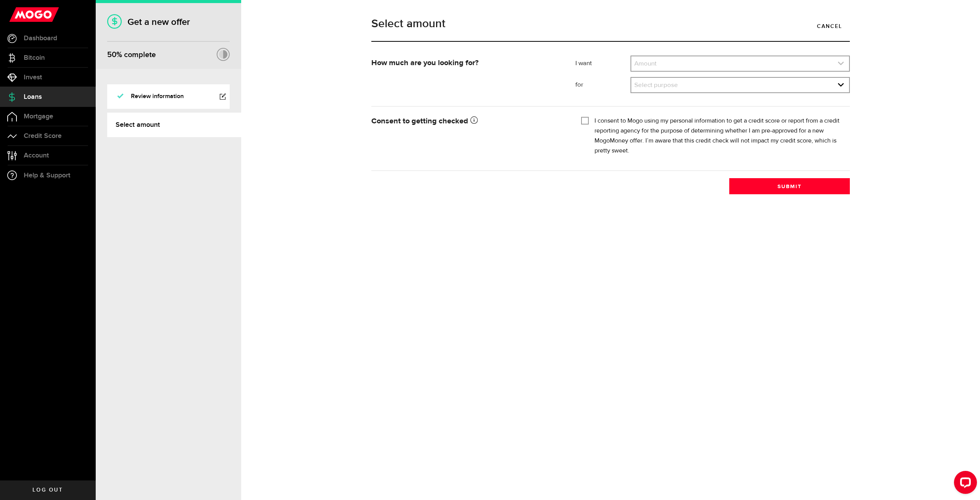  What do you see at coordinates (603, 85) in the screenshot?
I see `label: for` at bounding box center [603, 85].